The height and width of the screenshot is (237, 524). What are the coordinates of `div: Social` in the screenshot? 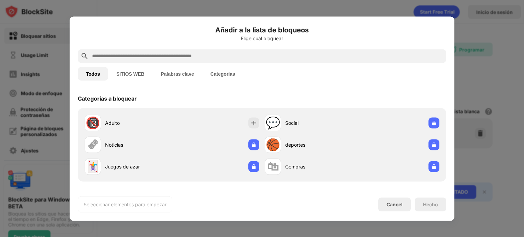 It's located at (319, 123).